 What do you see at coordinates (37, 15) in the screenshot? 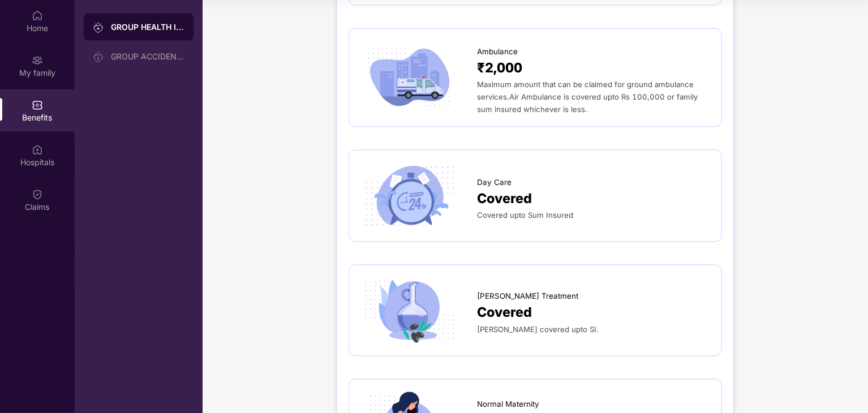
I see `img: svg+xml;base64,PHN2ZyBpZD0iSG9tZSIgeG1sbnM9Imh0dHA6Ly93d3cudzMub3JnLzIwMDAvc3ZnIiB3aWR0aD0iMjAiIG...` at bounding box center [37, 15].